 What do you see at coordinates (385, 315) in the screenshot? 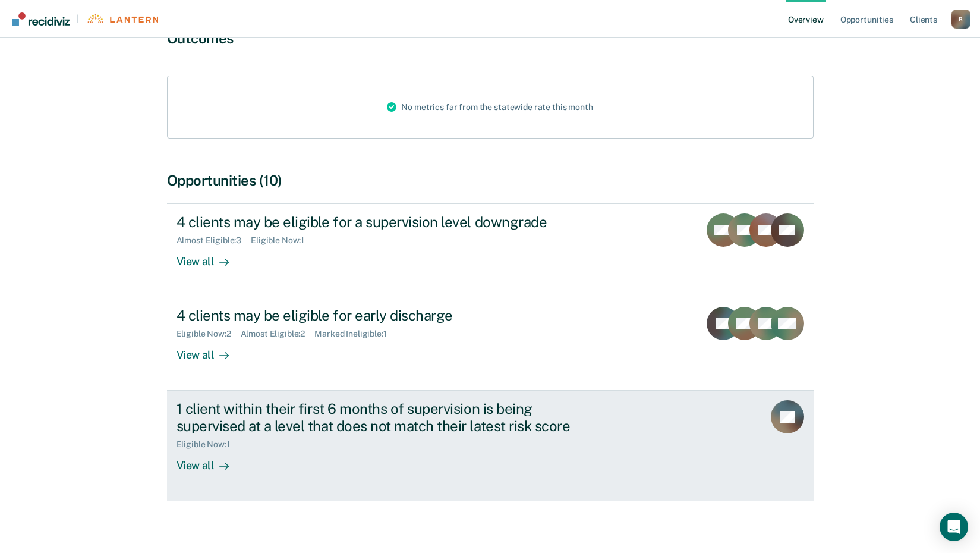
I see `div: 4 clients may be eligible for early discharge` at bounding box center [385, 315].